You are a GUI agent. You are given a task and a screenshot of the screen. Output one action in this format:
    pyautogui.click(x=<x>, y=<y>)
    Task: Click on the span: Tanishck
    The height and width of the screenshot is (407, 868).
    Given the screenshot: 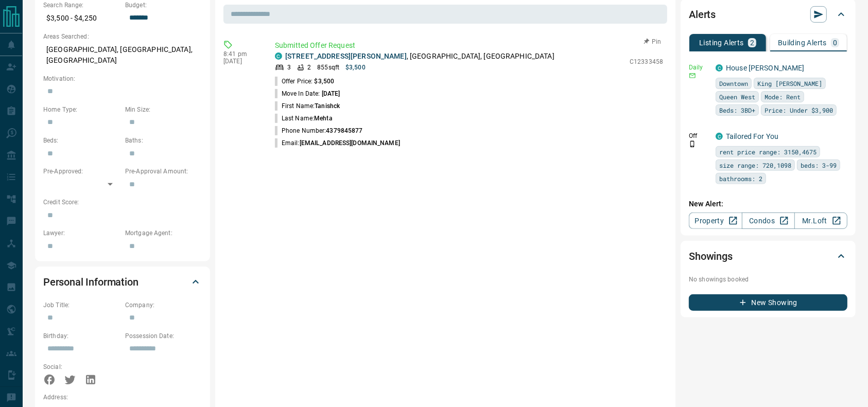 What is the action you would take?
    pyautogui.click(x=327, y=106)
    